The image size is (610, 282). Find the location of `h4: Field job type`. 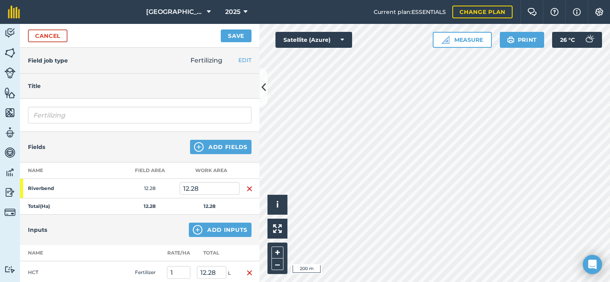

h4: Field job type is located at coordinates (48, 61).